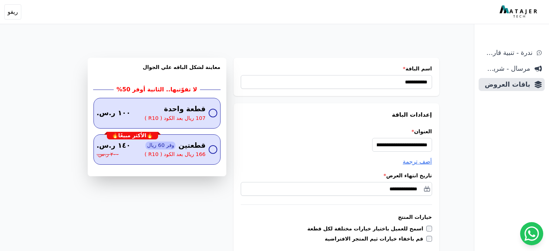 The height and width of the screenshot is (251, 549). Describe the element at coordinates (336, 115) in the screenshot. I see `h3: إعدادات الباقة` at that location.